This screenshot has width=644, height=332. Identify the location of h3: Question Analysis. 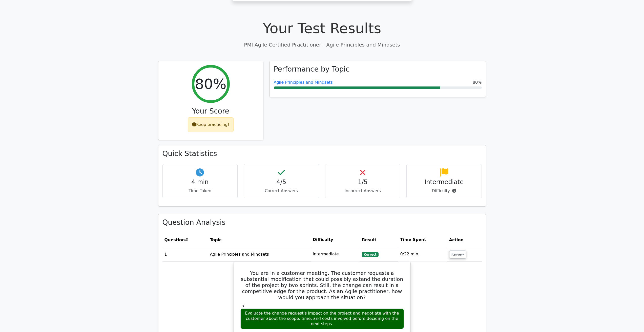
(322, 222).